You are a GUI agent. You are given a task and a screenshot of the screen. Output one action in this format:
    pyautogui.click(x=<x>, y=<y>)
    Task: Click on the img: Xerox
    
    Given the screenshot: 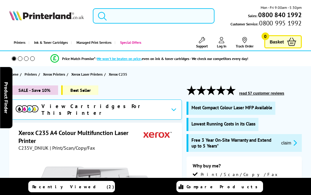 What is the action you would take?
    pyautogui.click(x=157, y=135)
    